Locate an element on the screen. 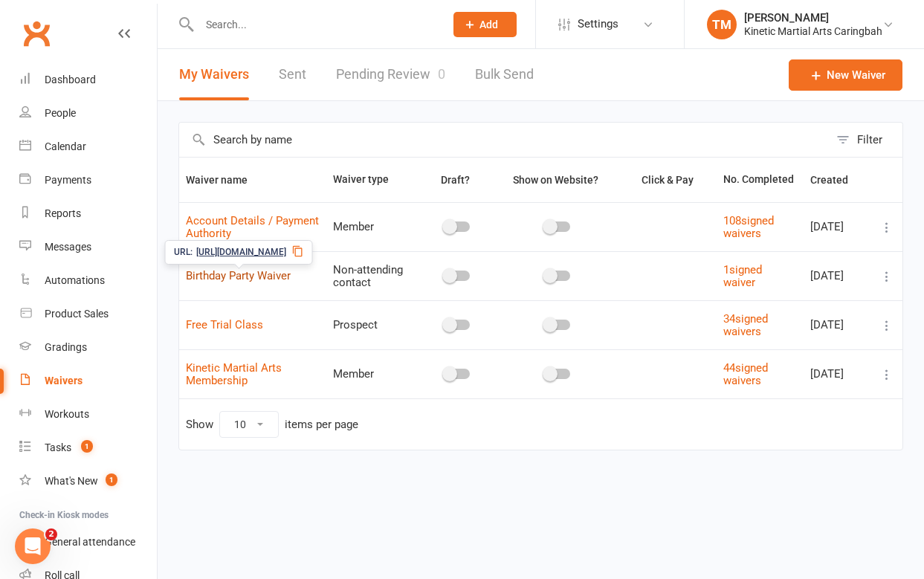 Image resolution: width=924 pixels, height=579 pixels. button: Click & Pay is located at coordinates (669, 179).